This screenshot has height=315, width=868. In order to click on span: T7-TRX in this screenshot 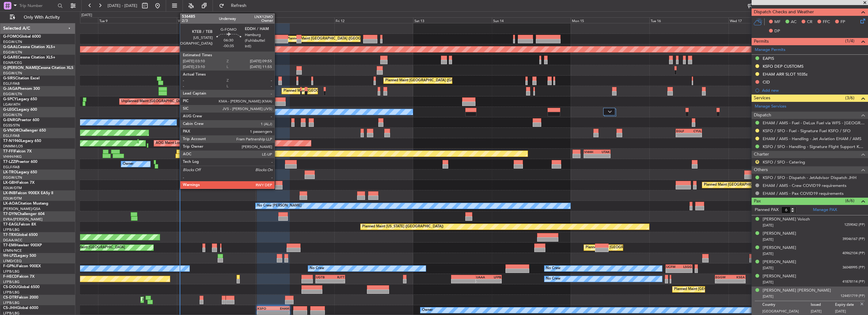, I will do `click(9, 235)`.